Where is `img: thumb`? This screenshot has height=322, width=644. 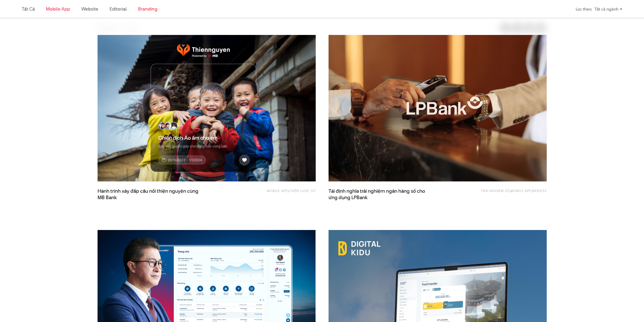 img: thumb is located at coordinates (207, 108).